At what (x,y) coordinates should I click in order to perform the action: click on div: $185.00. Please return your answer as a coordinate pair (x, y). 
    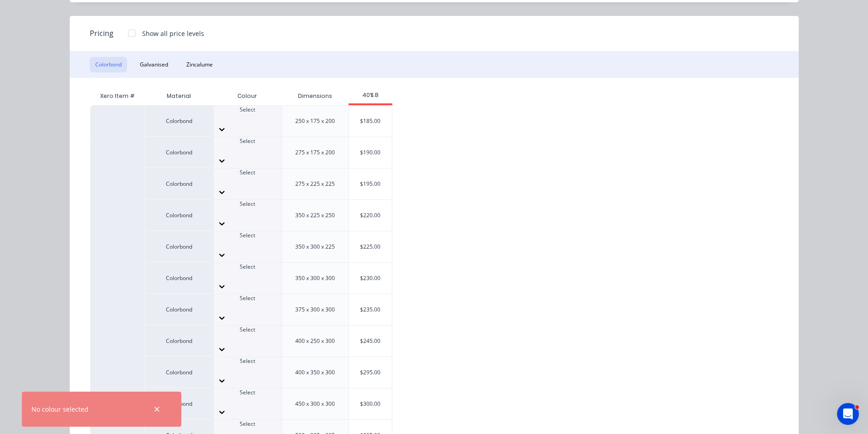
    Looking at the image, I should click on (370, 121).